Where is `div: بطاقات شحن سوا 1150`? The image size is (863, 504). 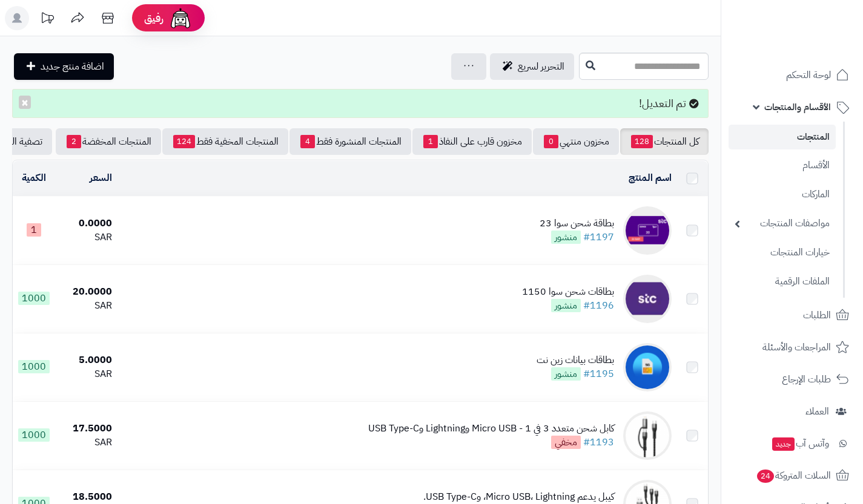 div: بطاقات شحن سوا 1150 is located at coordinates (568, 292).